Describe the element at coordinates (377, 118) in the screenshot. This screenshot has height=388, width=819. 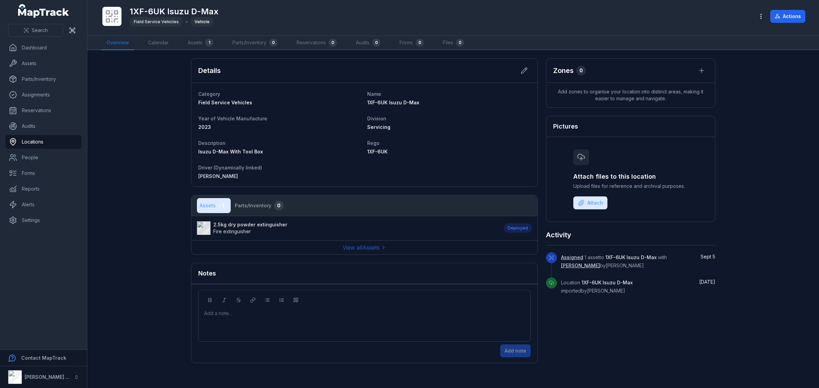
I see `span: Division` at that location.